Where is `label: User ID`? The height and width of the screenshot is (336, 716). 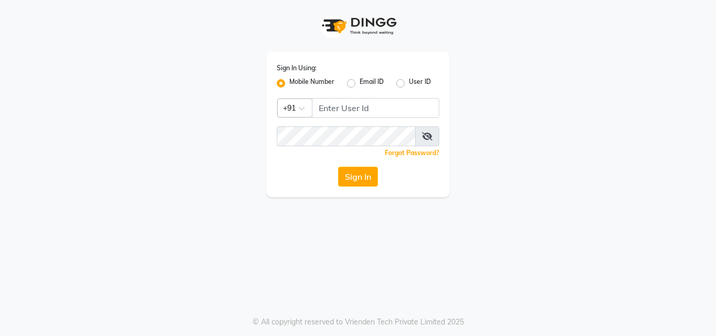
label: User ID is located at coordinates (420, 83).